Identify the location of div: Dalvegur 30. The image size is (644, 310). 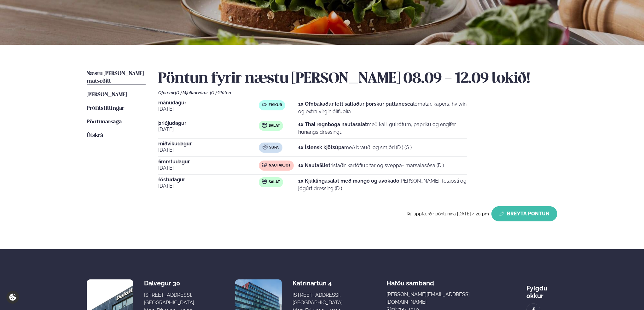
(169, 283).